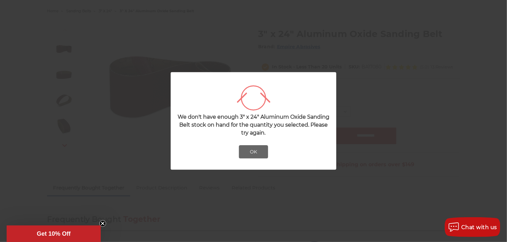 Image resolution: width=507 pixels, height=242 pixels. I want to click on span: Chat with us, so click(479, 228).